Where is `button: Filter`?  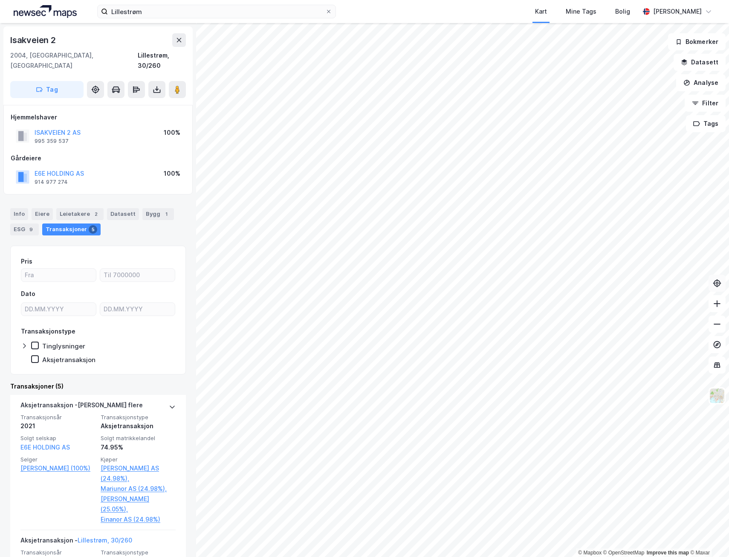
button: Filter is located at coordinates (705, 103).